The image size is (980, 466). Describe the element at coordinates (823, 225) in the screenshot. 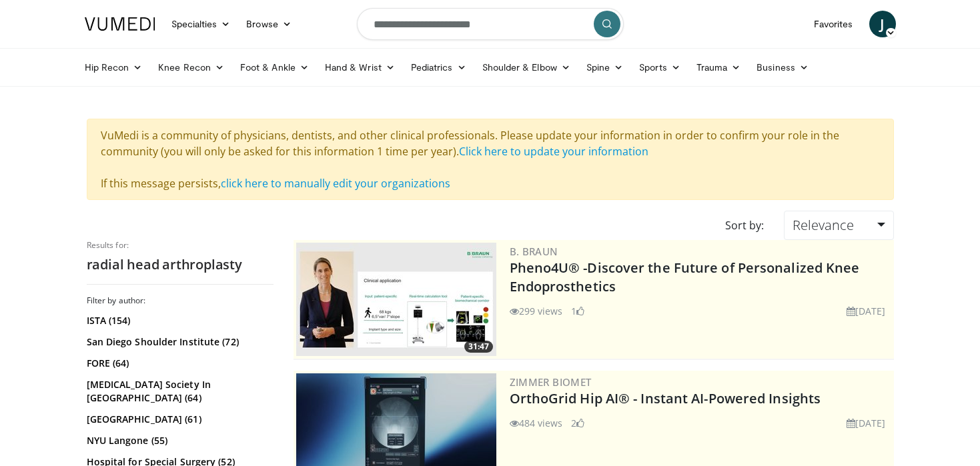

I see `span: Relevance` at that location.